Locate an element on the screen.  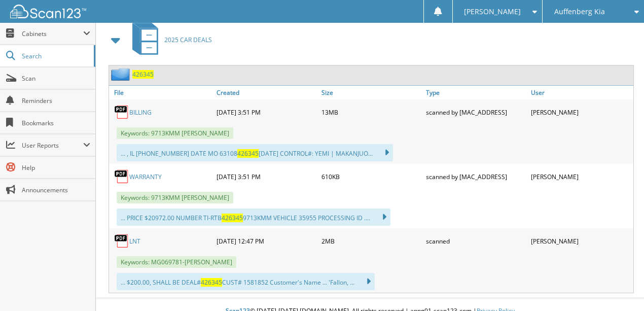
span: Cabinets is located at coordinates (52, 34).